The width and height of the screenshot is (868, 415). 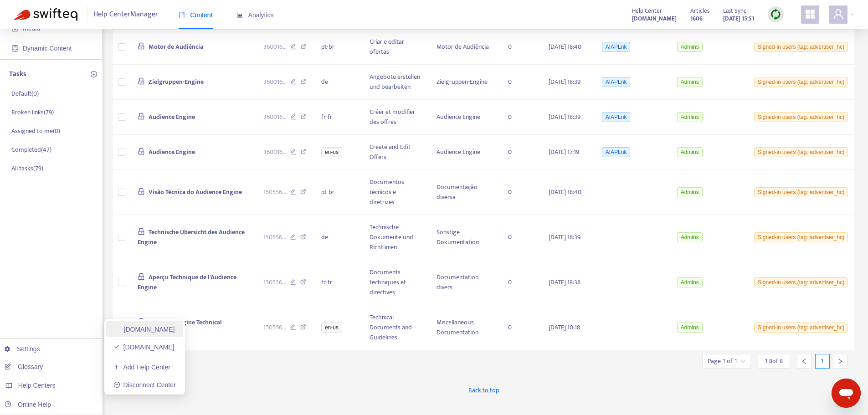 What do you see at coordinates (255, 15) in the screenshot?
I see `span: Analytics` at bounding box center [255, 15].